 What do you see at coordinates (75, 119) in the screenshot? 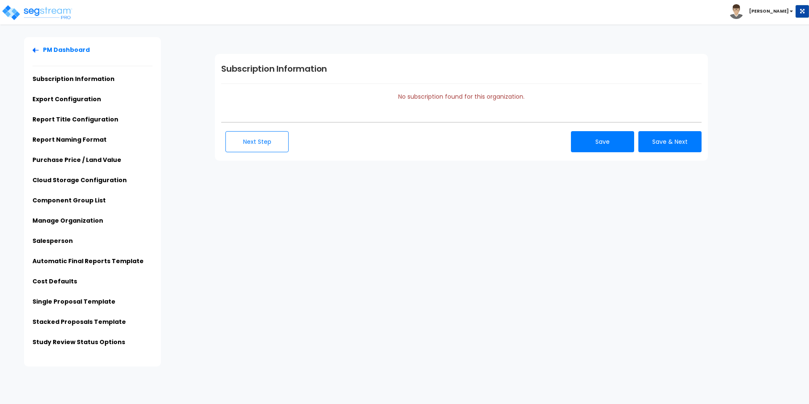
I see `a: Report Title Configuration` at bounding box center [75, 119].